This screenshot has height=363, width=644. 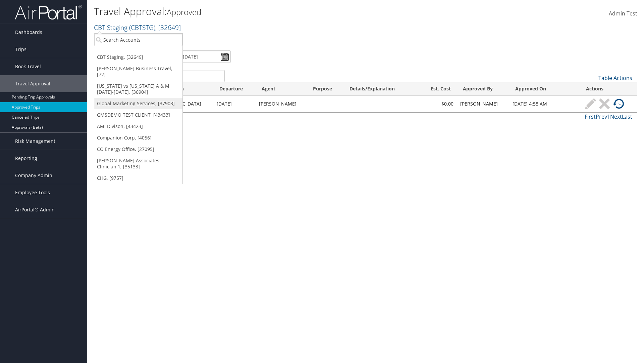 What do you see at coordinates (623, 13) in the screenshot?
I see `span: Admin Test` at bounding box center [623, 13].